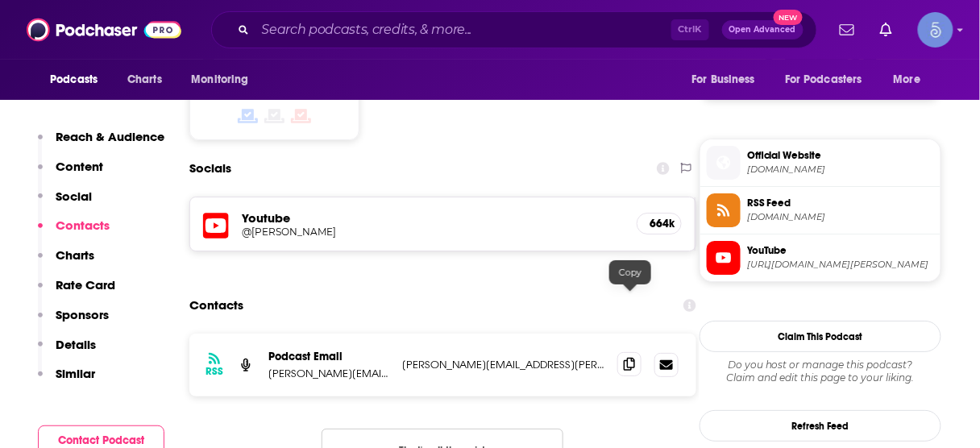 The width and height of the screenshot is (980, 448). What do you see at coordinates (86, 284) in the screenshot?
I see `p: Rate Card` at bounding box center [86, 284].